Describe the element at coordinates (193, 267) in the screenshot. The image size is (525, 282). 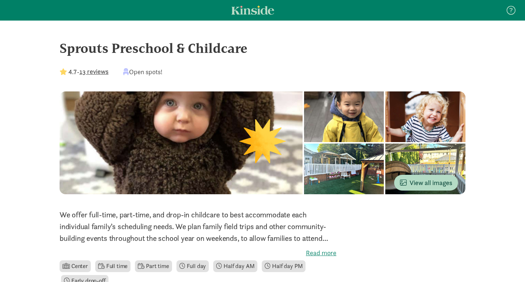
I see `li: Full day` at that location.